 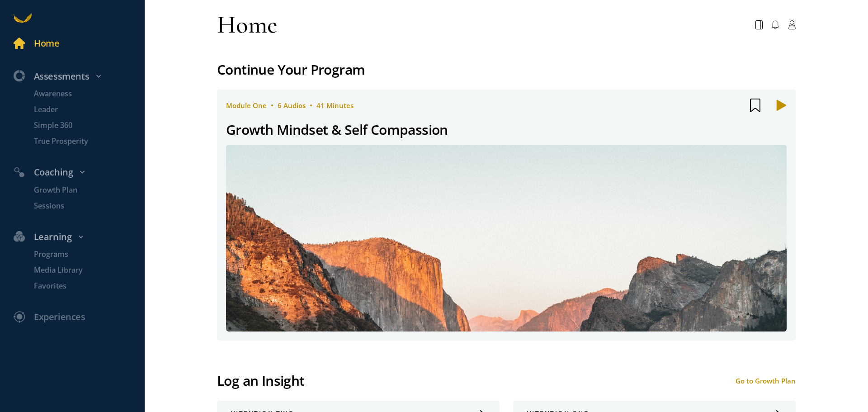 I want to click on div: Go to Growth Plan, so click(x=765, y=381).